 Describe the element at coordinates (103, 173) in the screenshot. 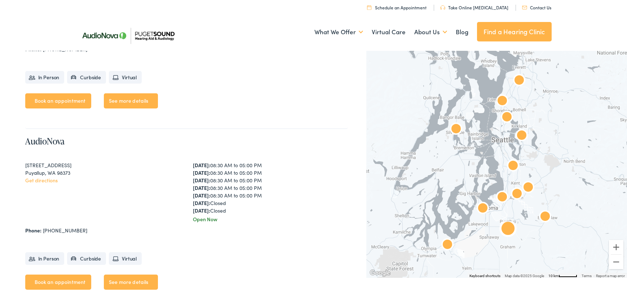

I see `div: Puyallup, WA 98373` at that location.